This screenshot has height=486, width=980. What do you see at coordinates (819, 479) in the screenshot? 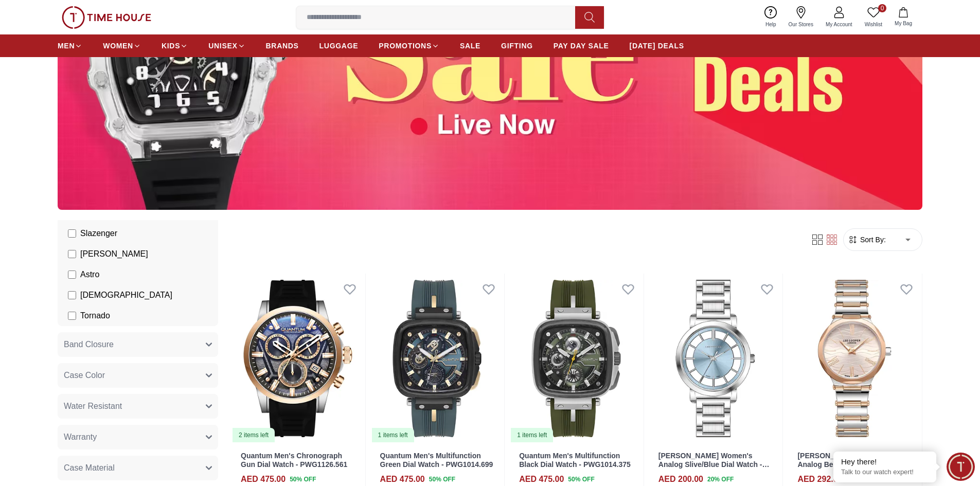
I see `h4: AED 292.00` at bounding box center [819, 479].